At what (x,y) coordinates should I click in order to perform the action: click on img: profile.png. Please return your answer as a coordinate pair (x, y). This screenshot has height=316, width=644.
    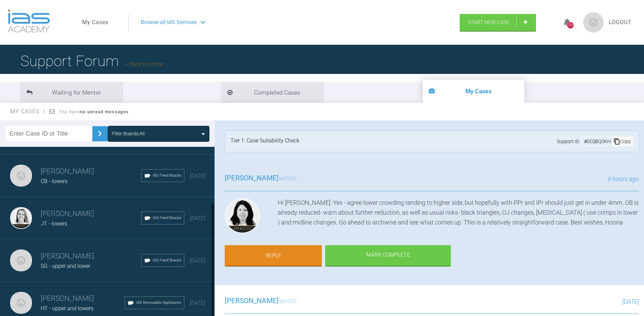
    Looking at the image, I should click on (593, 22).